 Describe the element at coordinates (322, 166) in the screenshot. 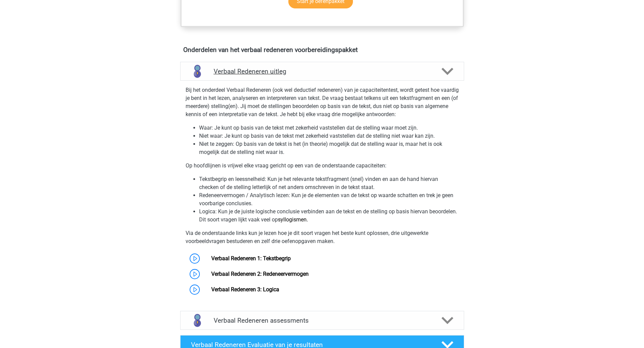

I see `p: Op hoofdlijnen is vrijwel elke vraag gericht op een van de onderstaande capaciteiten:` at that location.